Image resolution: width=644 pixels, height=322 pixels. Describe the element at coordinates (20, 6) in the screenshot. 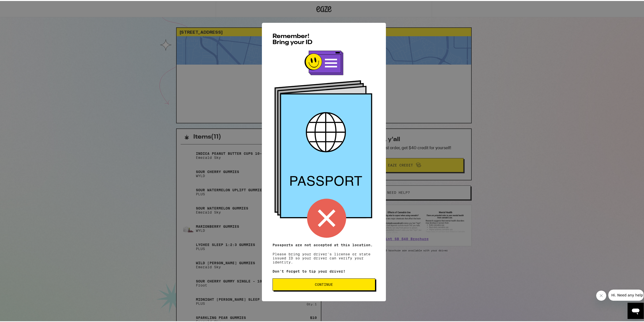

I see `span: Hi. Need any help?` at that location.